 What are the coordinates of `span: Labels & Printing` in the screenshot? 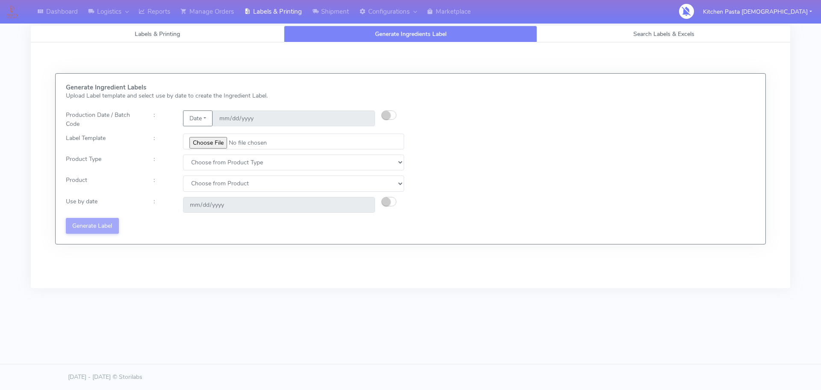 It's located at (157, 34).